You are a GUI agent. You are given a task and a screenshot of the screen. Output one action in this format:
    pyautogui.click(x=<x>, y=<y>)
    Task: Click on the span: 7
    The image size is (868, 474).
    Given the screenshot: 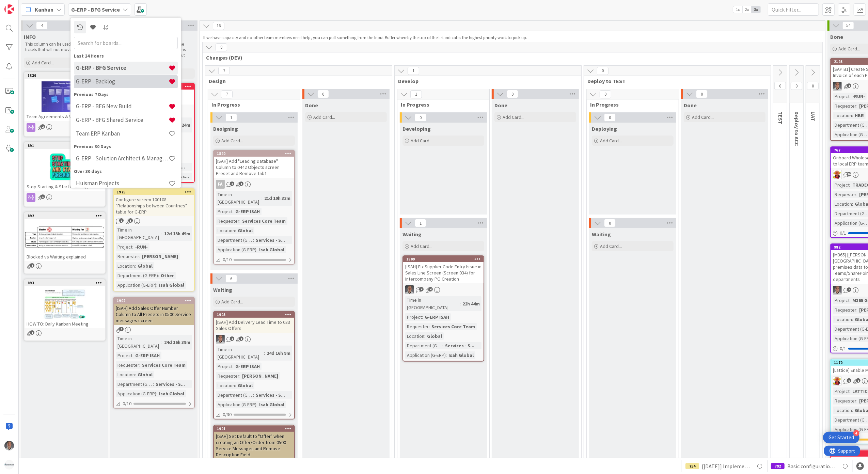 What is the action you would take?
    pyautogui.click(x=224, y=71)
    